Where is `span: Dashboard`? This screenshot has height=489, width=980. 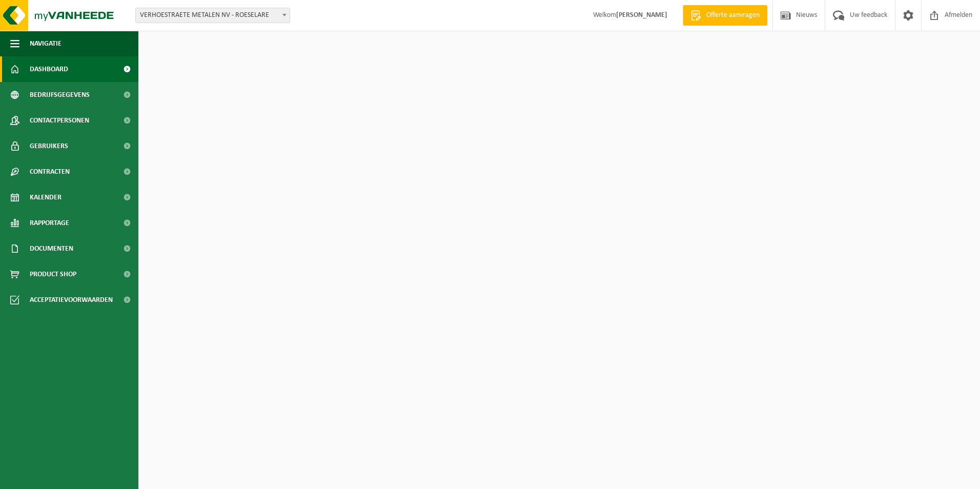
span: Dashboard is located at coordinates (49, 69).